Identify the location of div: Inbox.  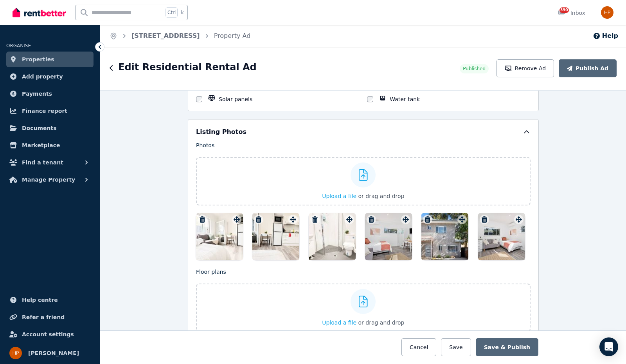
(572, 13).